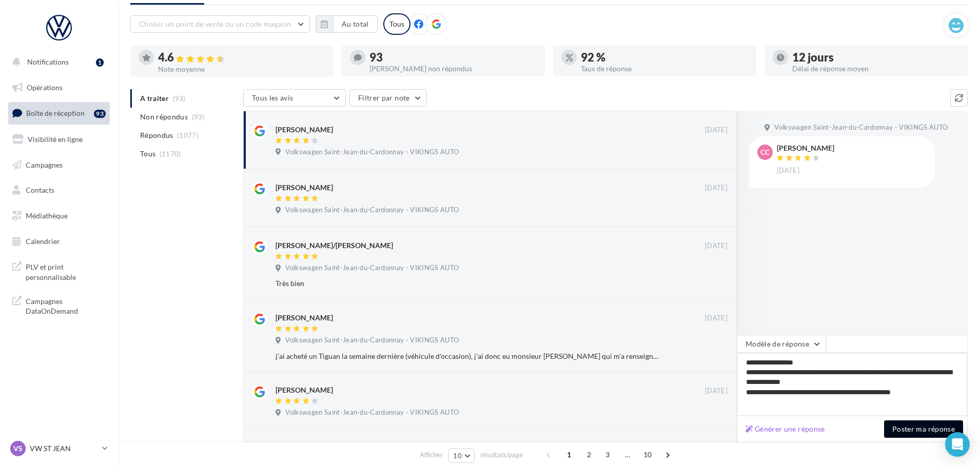  Describe the element at coordinates (59, 305) in the screenshot. I see `a: Campagnes DataOnDemand` at that location.